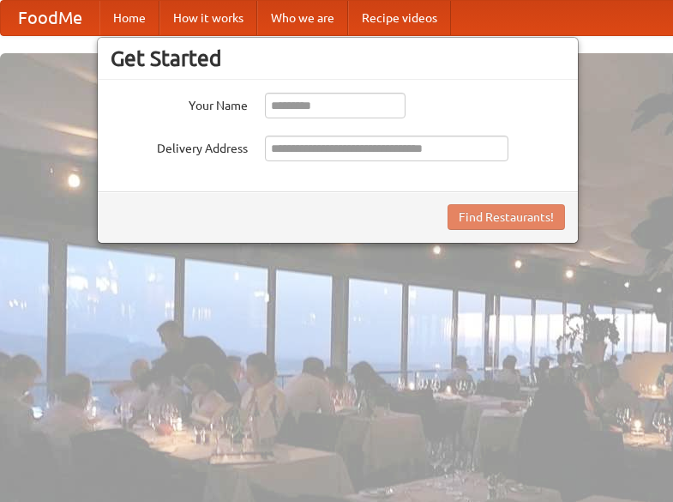 The image size is (673, 502). I want to click on button: Find Restaurants!, so click(506, 217).